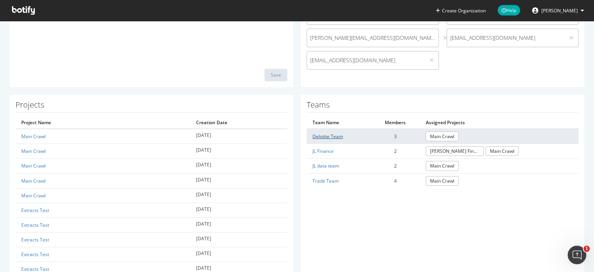 The width and height of the screenshot is (594, 272). I want to click on h1: Projects, so click(151, 106).